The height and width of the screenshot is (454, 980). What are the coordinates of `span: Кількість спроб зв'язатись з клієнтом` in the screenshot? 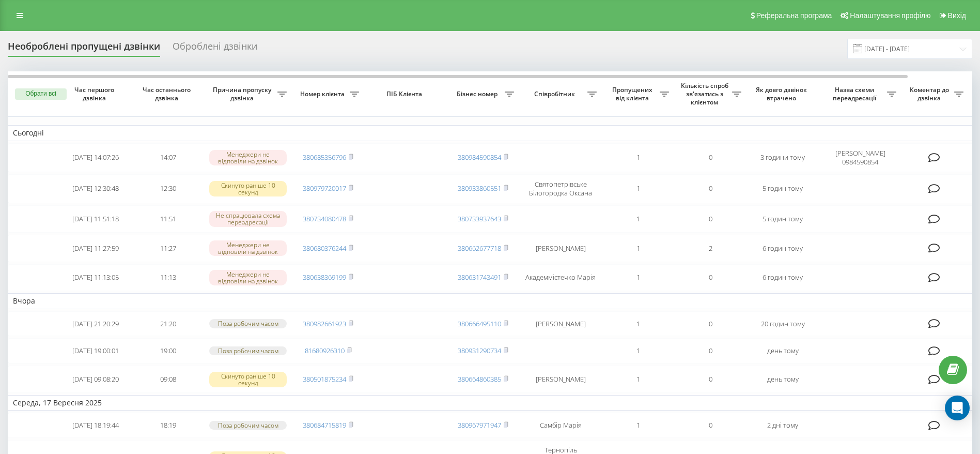 It's located at (706, 93).